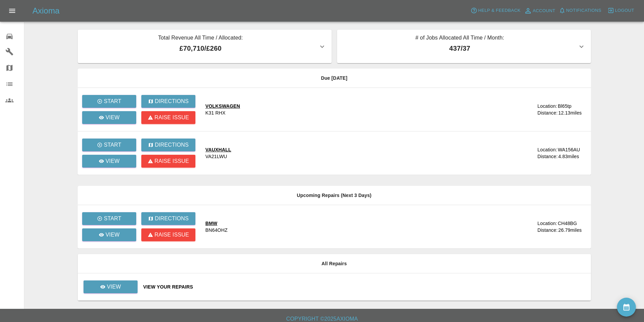 The image size is (644, 322). What do you see at coordinates (223, 106) in the screenshot?
I see `div: VOLKSWAGEN` at bounding box center [223, 106].